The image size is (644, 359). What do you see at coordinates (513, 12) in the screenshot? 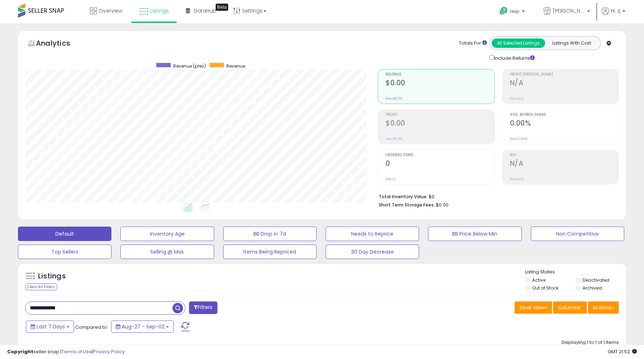
I see `a: Help` at bounding box center [513, 12].